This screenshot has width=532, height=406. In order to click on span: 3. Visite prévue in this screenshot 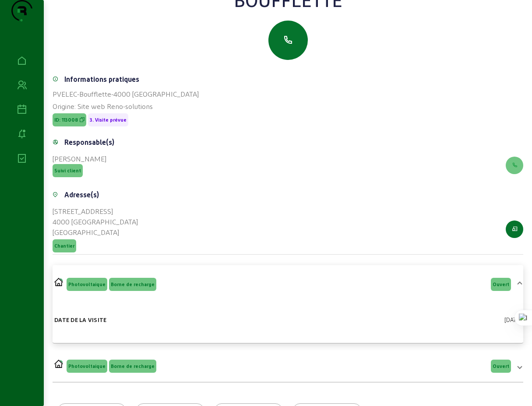, I will do `click(108, 120)`.